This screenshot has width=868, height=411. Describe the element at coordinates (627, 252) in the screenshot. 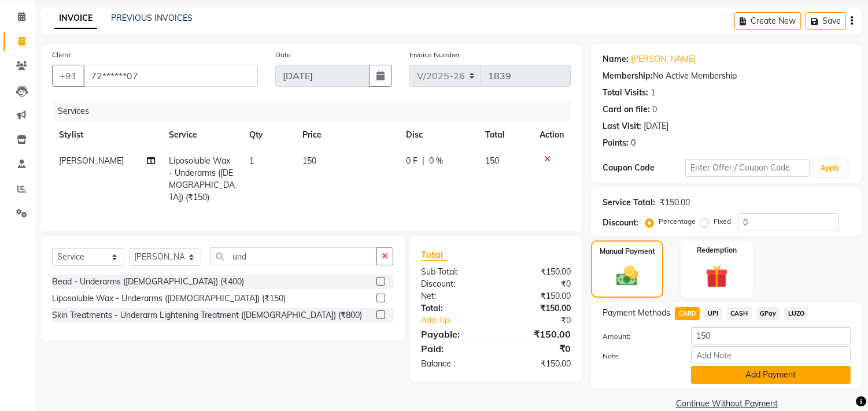

I see `label: Manual Payment` at that location.